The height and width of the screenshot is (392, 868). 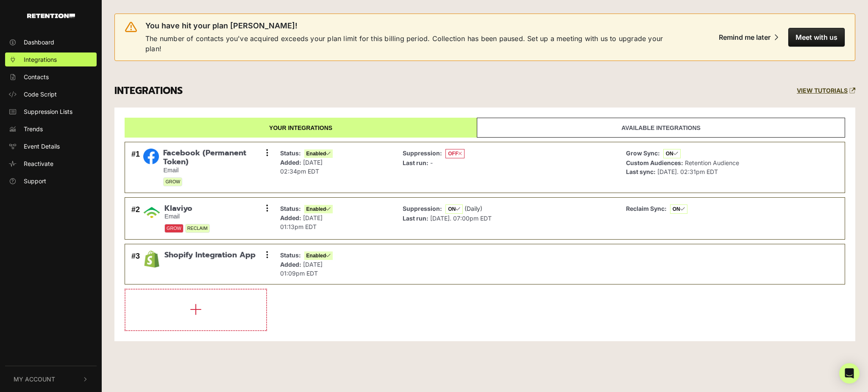 I want to click on span: Retention Audience, so click(x=712, y=163).